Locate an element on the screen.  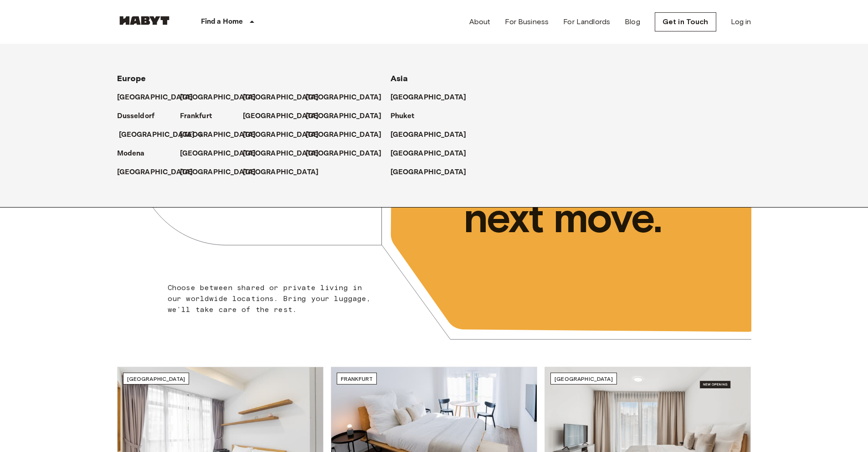
a: Blog is located at coordinates (633, 22).